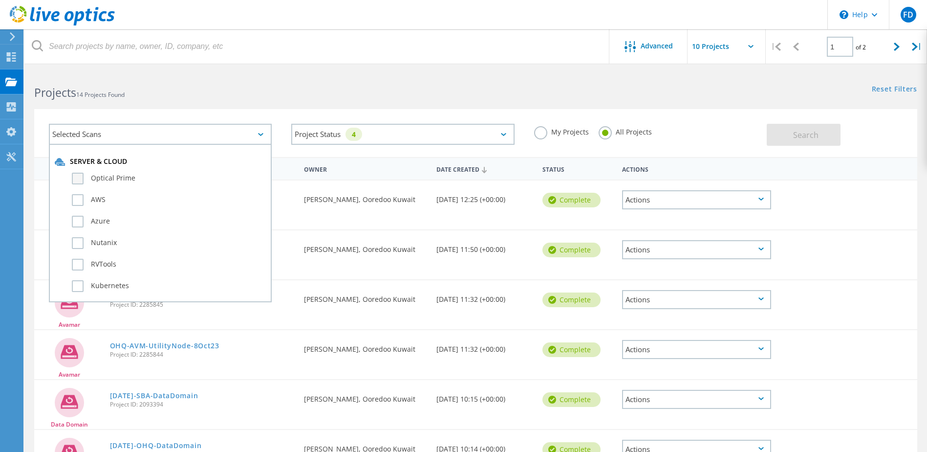 The image size is (927, 452). What do you see at coordinates (202, 305) in the screenshot?
I see `span: Project ID: 2285845` at bounding box center [202, 305].